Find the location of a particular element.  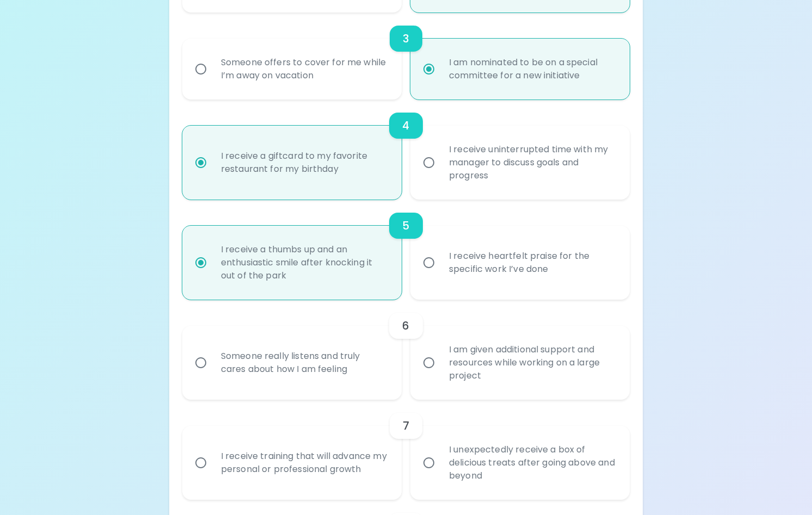

div: I am given additional support and resources while working on a large project is located at coordinates (532, 363).